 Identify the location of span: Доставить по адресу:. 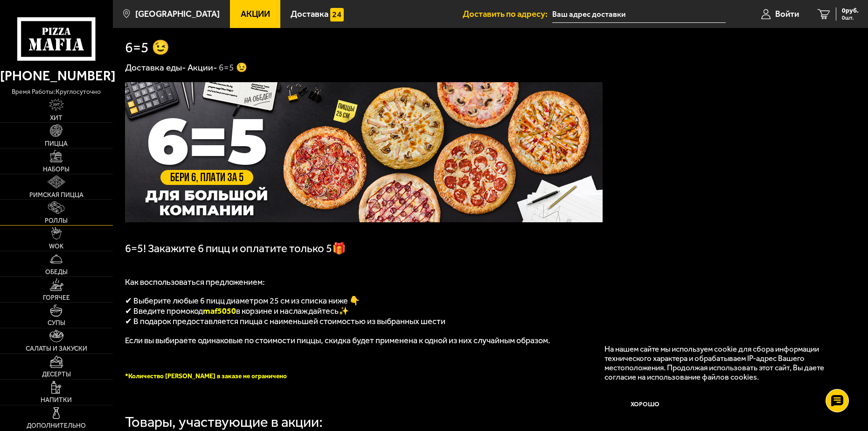
(508, 14).